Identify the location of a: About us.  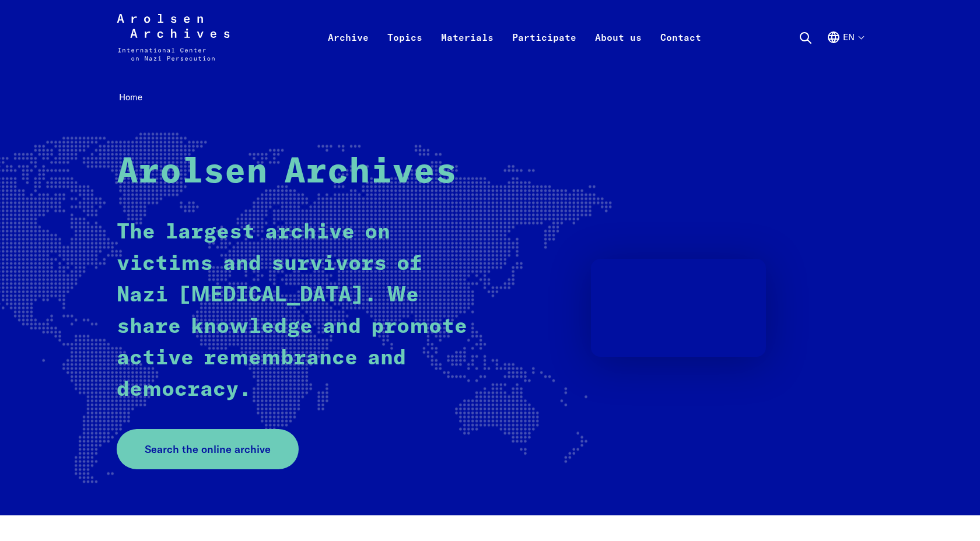
(618, 51).